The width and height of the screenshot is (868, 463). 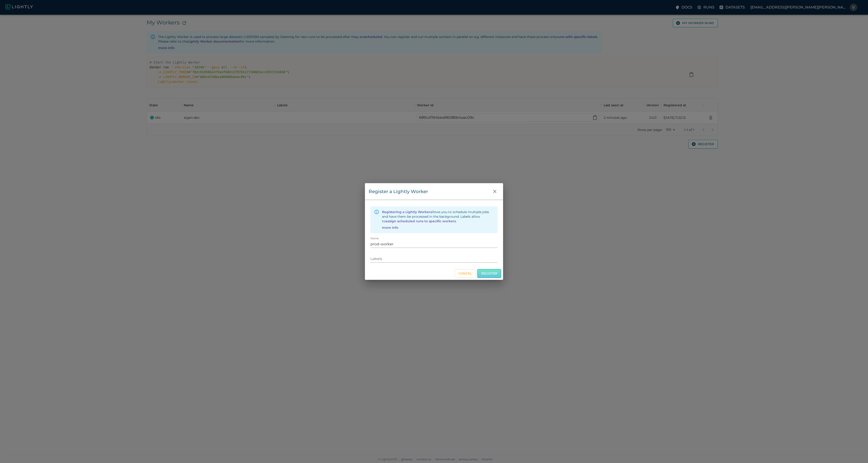 What do you see at coordinates (421, 221) in the screenshot?
I see `a: assign scheduled runs to specific workers` at bounding box center [421, 221].